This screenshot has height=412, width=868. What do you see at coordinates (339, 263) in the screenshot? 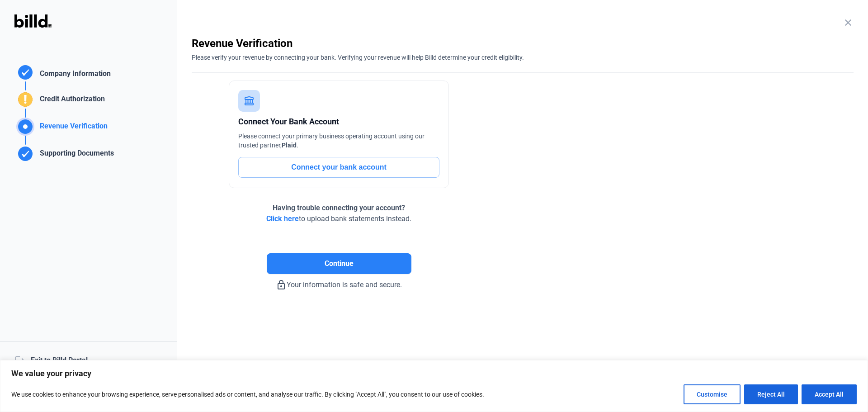
I see `button: Continue` at bounding box center [339, 263].